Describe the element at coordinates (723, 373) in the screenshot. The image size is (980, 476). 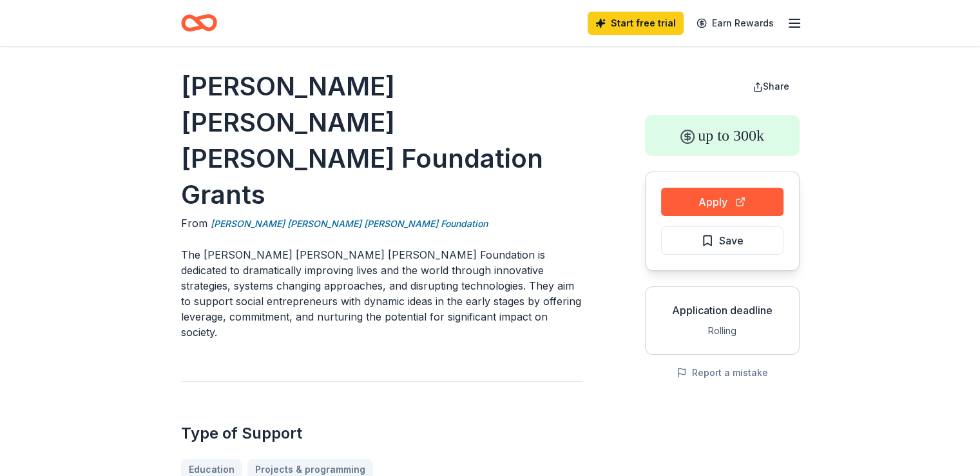
I see `button: Report a mistake` at that location.